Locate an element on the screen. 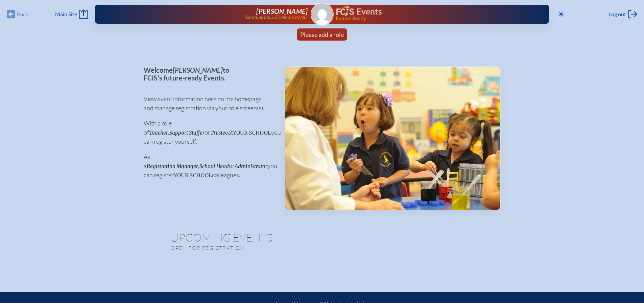 The image size is (644, 303). span: Log out is located at coordinates (617, 14).